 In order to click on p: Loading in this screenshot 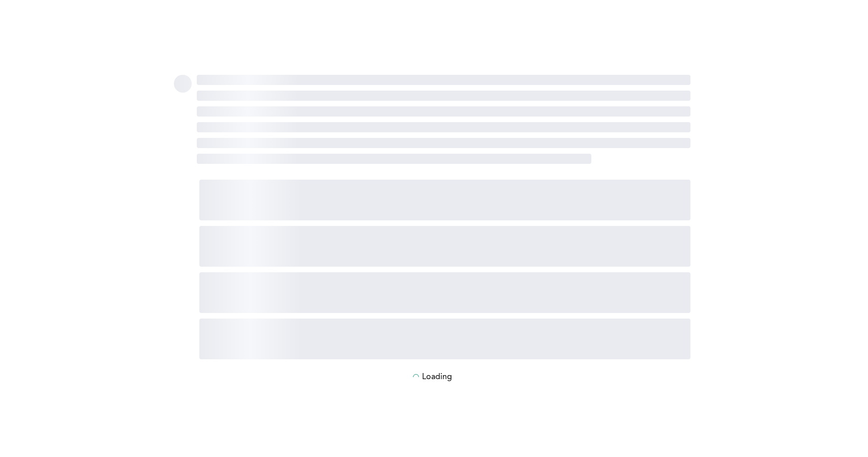, I will do `click(437, 377)`.